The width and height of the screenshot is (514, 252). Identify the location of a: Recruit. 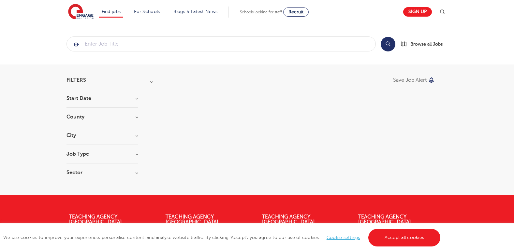
(296, 12).